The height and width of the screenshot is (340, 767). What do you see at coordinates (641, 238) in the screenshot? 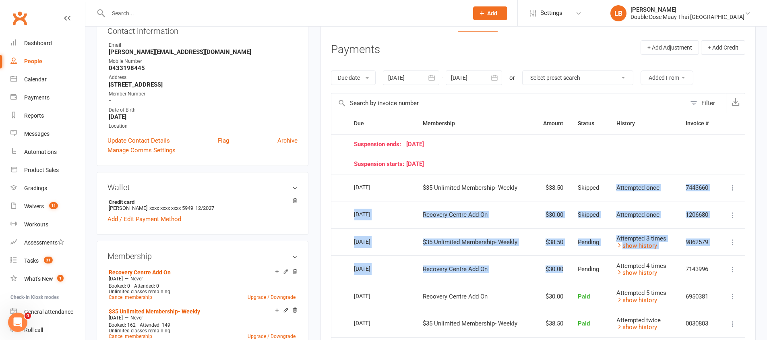
I see `span: Attempted 3 times` at bounding box center [641, 238].